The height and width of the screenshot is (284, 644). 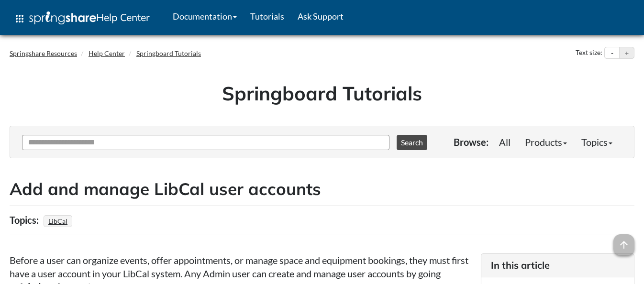 What do you see at coordinates (545, 142) in the screenshot?
I see `a: Products` at bounding box center [545, 142].